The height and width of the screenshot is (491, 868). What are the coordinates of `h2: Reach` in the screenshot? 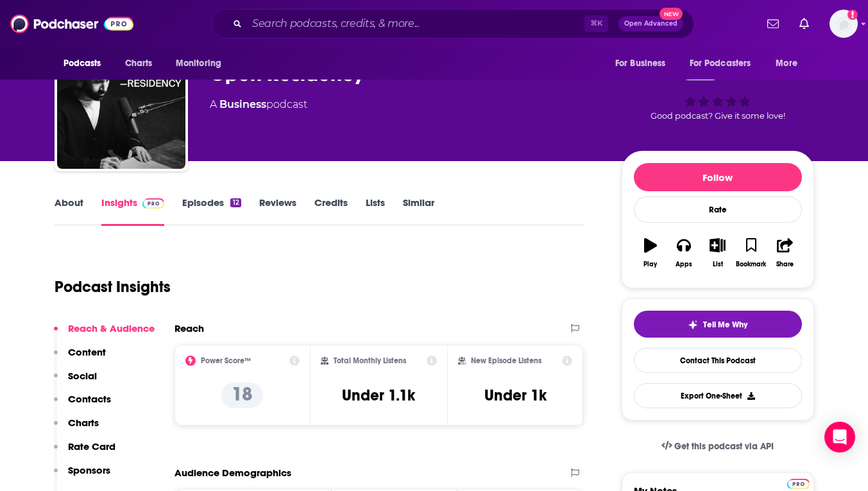 It's located at (189, 328).